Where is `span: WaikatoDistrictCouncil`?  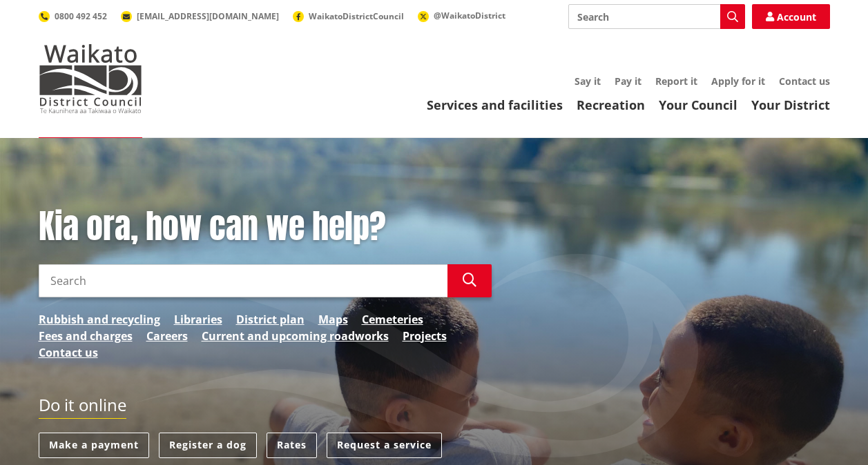 span: WaikatoDistrictCouncil is located at coordinates (356, 15).